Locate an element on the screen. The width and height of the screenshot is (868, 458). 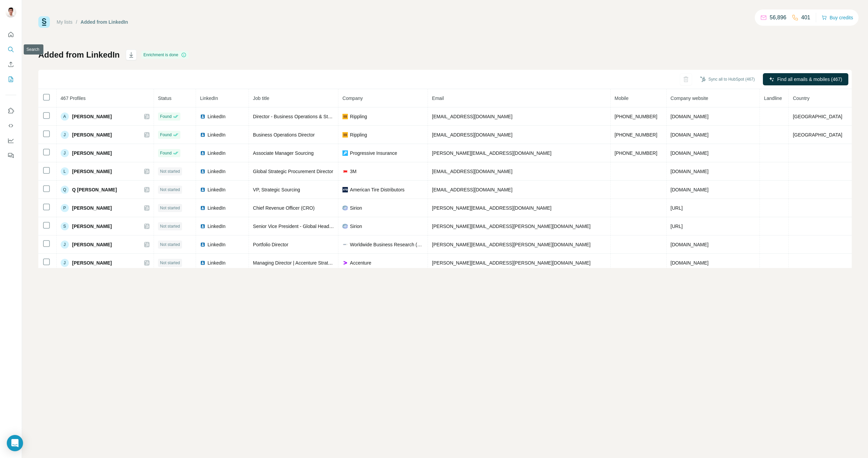
span: Global Strategic Procurement Director is located at coordinates (293, 171).